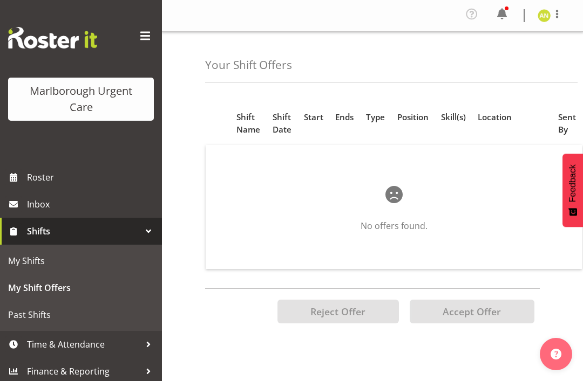 Image resolution: width=583 pixels, height=381 pixels. I want to click on span: Roster, so click(92, 178).